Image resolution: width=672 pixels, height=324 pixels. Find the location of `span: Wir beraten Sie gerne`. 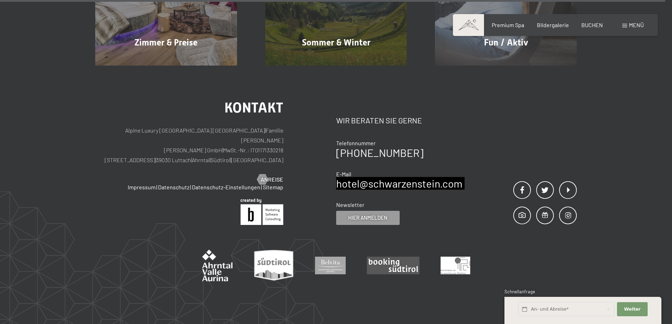

span: Wir beraten Sie gerne is located at coordinates (379, 120).